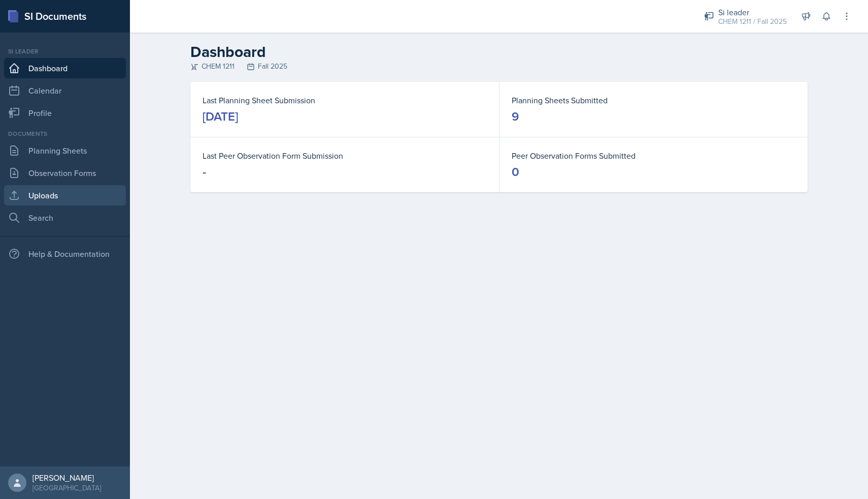 The height and width of the screenshot is (499, 868). What do you see at coordinates (516, 117) in the screenshot?
I see `div: 9` at bounding box center [516, 117].